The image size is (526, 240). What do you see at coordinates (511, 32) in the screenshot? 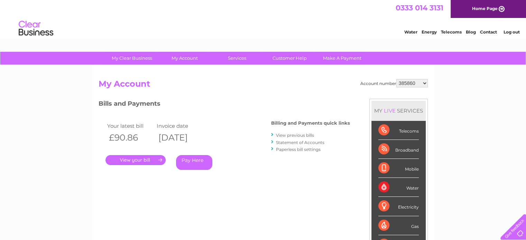
I see `a: Log out` at bounding box center [511, 32].